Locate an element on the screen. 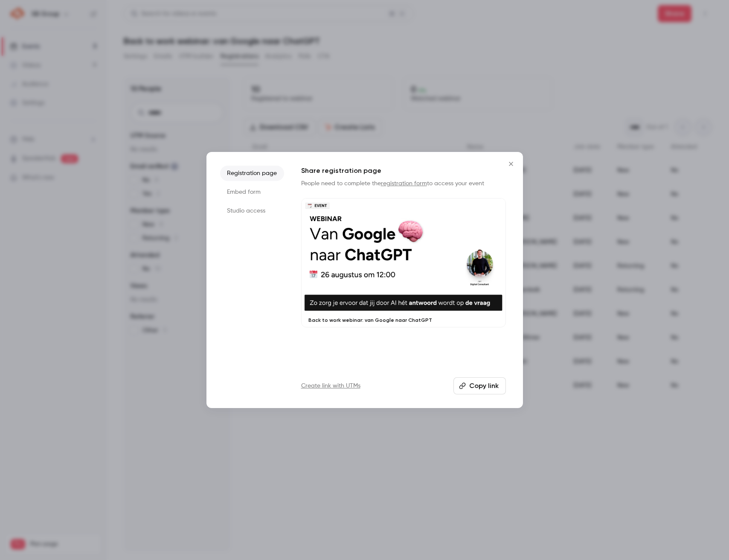  li: Registration page is located at coordinates (252, 173).